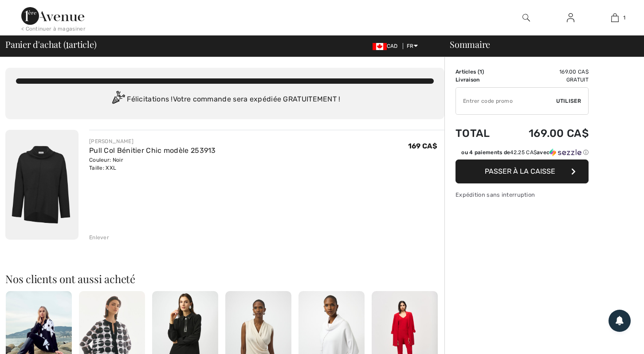  I want to click on span: CAD, so click(387, 46).